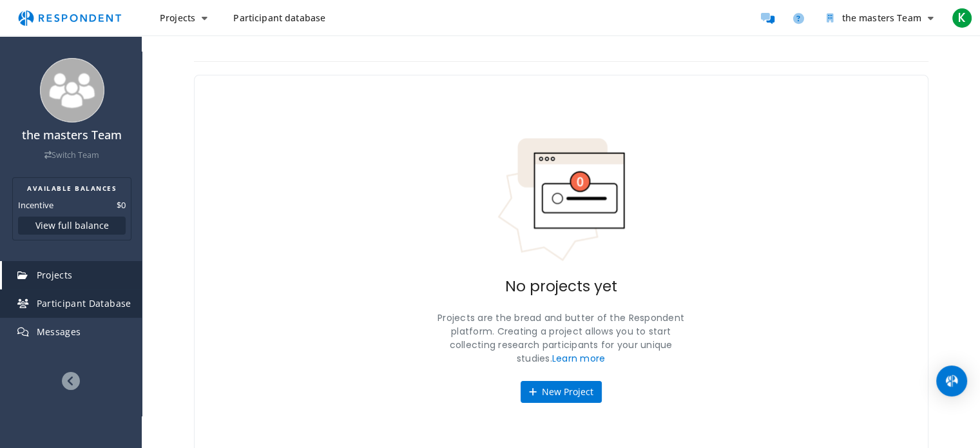 Image resolution: width=980 pixels, height=448 pixels. I want to click on span: the masters Team, so click(881, 17).